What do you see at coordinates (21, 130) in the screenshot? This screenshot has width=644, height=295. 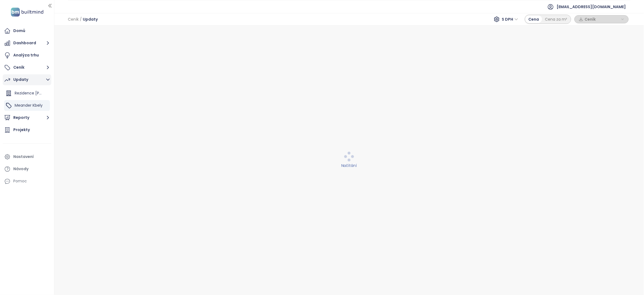 I see `div: Projekty` at bounding box center [21, 130].